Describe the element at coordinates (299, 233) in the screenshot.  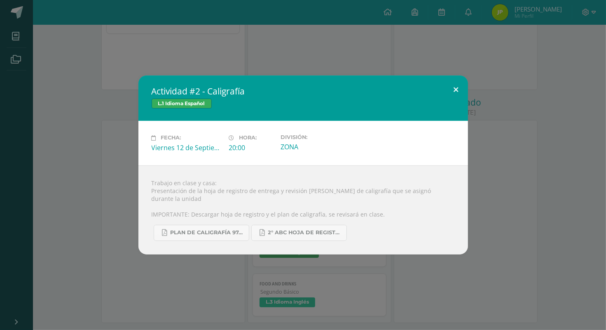
I see `a: 2° ABC HOJA DE REGISTRO - UNIDAD FINAL.pdf` at that location.